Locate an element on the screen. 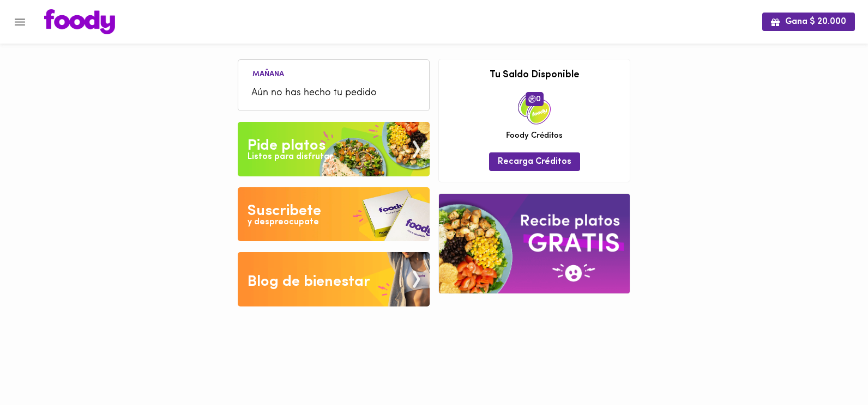 The height and width of the screenshot is (405, 868). h3: Tu Saldo Disponible is located at coordinates (534, 75).